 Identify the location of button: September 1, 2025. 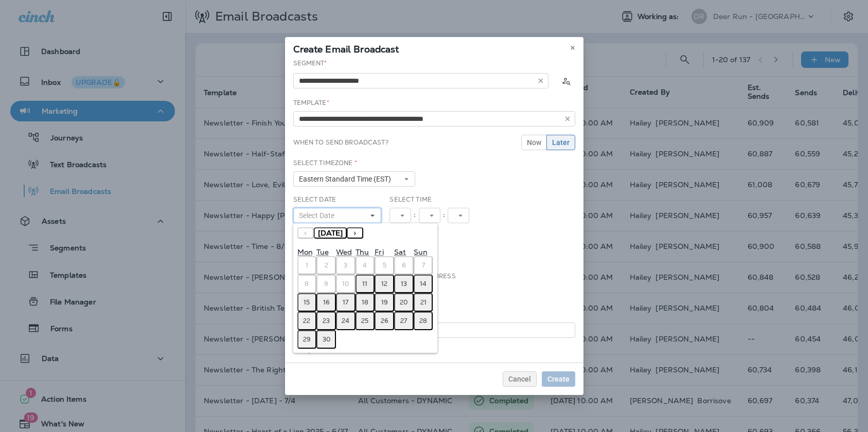
(307, 265).